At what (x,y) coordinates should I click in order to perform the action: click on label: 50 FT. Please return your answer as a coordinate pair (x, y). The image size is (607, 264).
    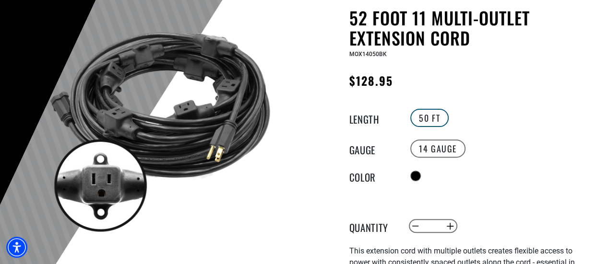
    Looking at the image, I should click on (429, 118).